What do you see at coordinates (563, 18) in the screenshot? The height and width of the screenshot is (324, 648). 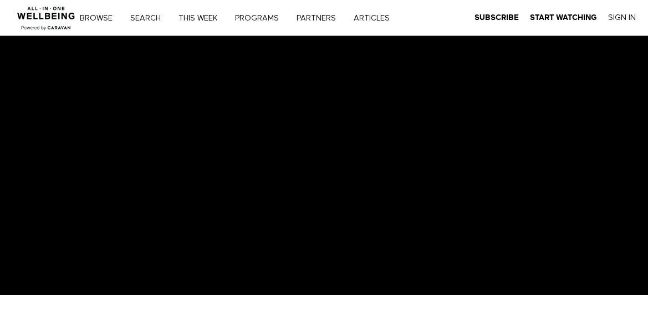 I see `a: Start Watching` at bounding box center [563, 18].